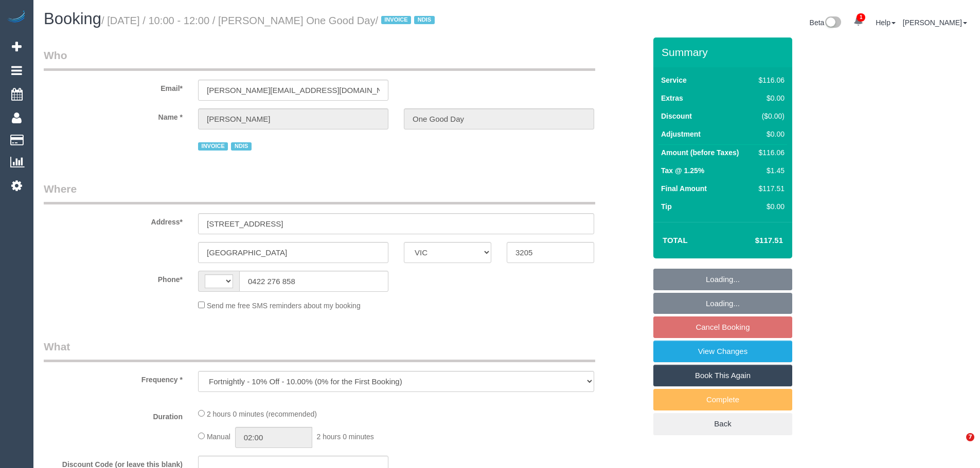  I want to click on a: Back, so click(723, 424).